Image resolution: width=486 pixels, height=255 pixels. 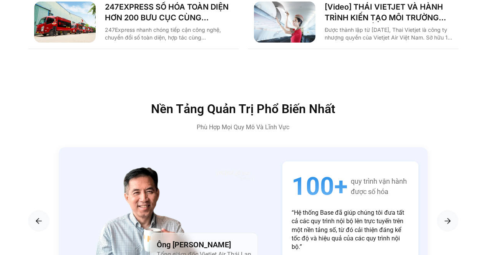 What do you see at coordinates (65, 22) in the screenshot?
I see `img: 247 express chuyển đổi số cùng base` at bounding box center [65, 22].